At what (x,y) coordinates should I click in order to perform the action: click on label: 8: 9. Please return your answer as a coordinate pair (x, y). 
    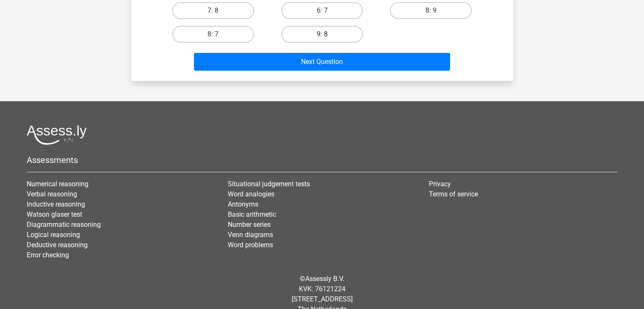
    Looking at the image, I should click on (430, 11).